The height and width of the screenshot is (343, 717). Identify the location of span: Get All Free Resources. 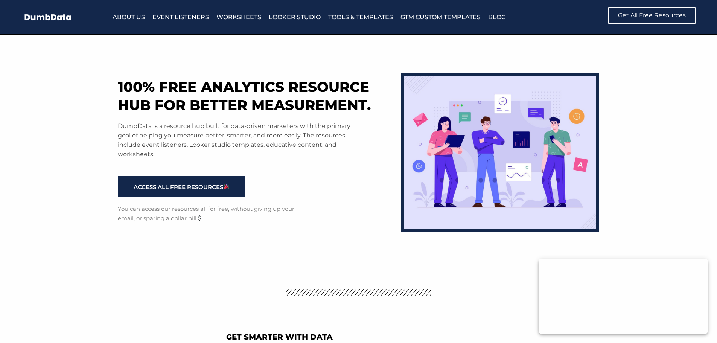
(652, 15).